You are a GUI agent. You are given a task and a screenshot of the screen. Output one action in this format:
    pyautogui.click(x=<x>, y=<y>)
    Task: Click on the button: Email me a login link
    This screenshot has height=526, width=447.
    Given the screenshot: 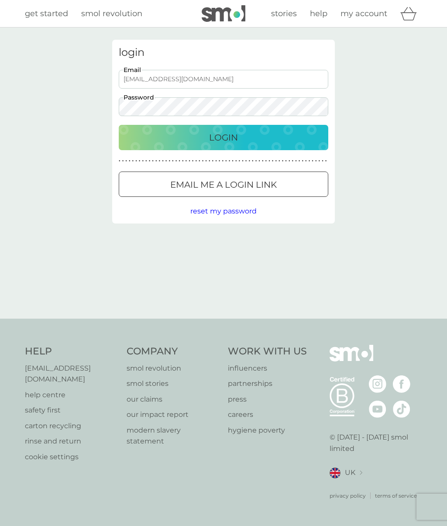 What is the action you would take?
    pyautogui.click(x=224, y=184)
    